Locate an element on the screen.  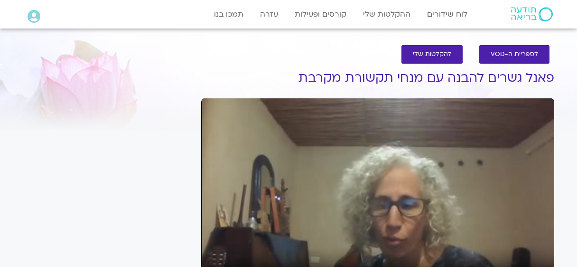
a: להקלטות שלי is located at coordinates (432, 54).